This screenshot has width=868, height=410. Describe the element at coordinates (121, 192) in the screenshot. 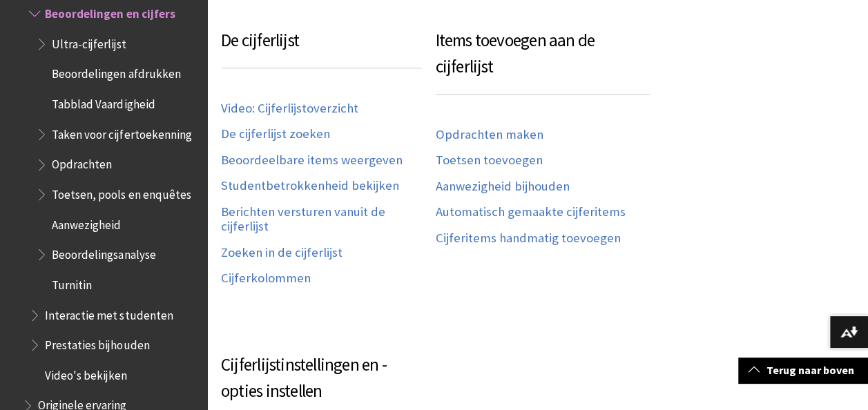

I see `span: Toetsen, pools en enquêtes` at that location.